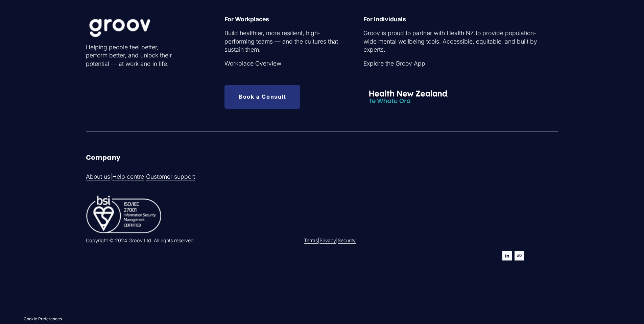  Describe the element at coordinates (170, 176) in the screenshot. I see `a: Customer support` at that location.